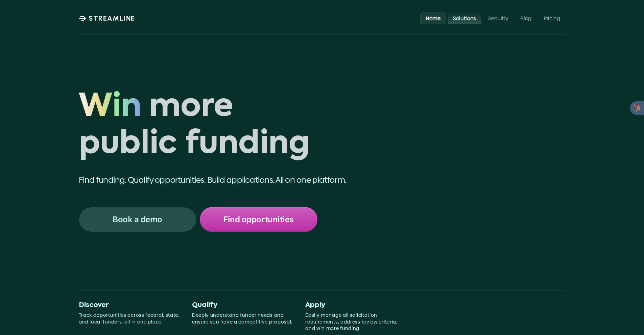 The width and height of the screenshot is (644, 335). Describe the element at coordinates (552, 18) in the screenshot. I see `a: Pricing` at that location.